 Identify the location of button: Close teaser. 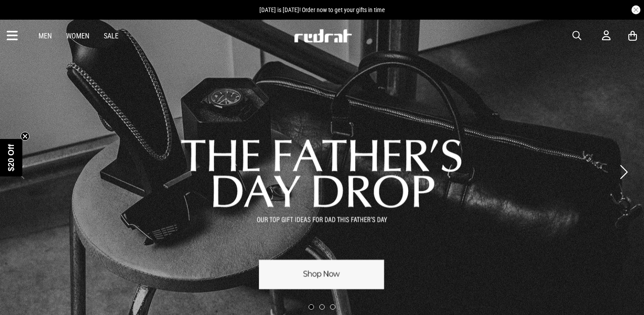
(25, 136).